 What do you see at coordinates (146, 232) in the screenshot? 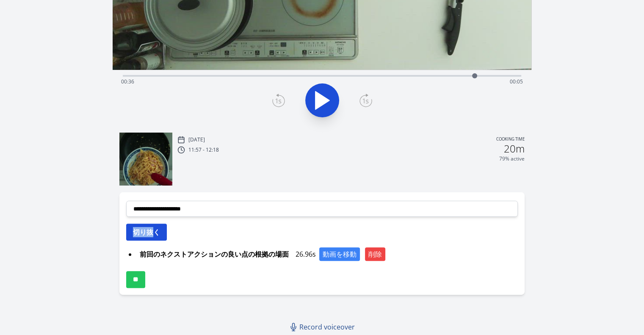
I see `button: 切り抜く` at bounding box center [146, 232].